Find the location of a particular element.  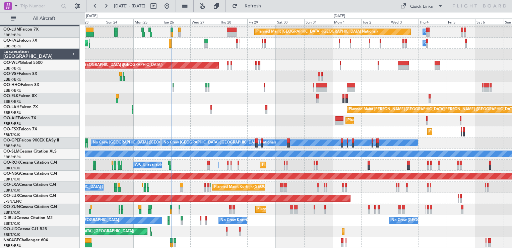

span: OO-FAE is located at coordinates (11, 41).